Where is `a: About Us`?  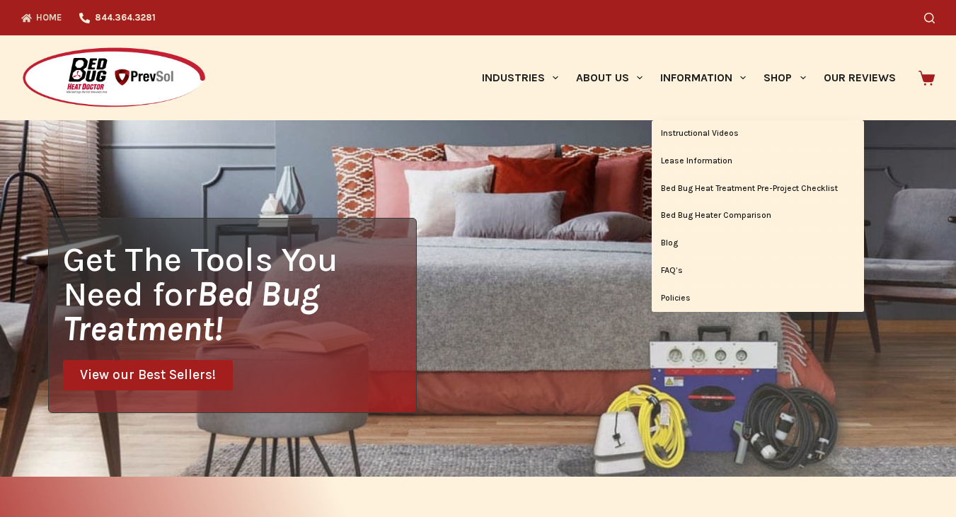 a: About Us is located at coordinates (609, 78).